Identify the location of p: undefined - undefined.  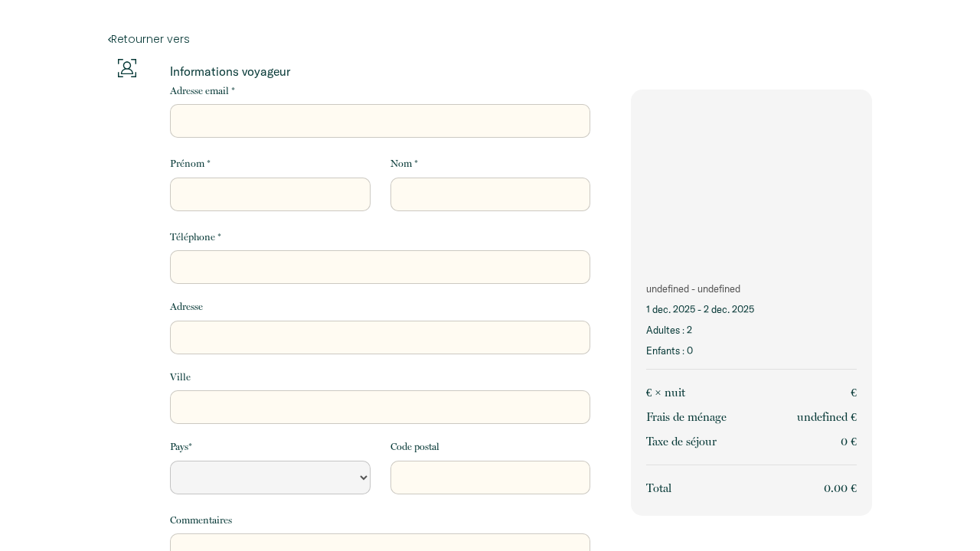
(751, 288).